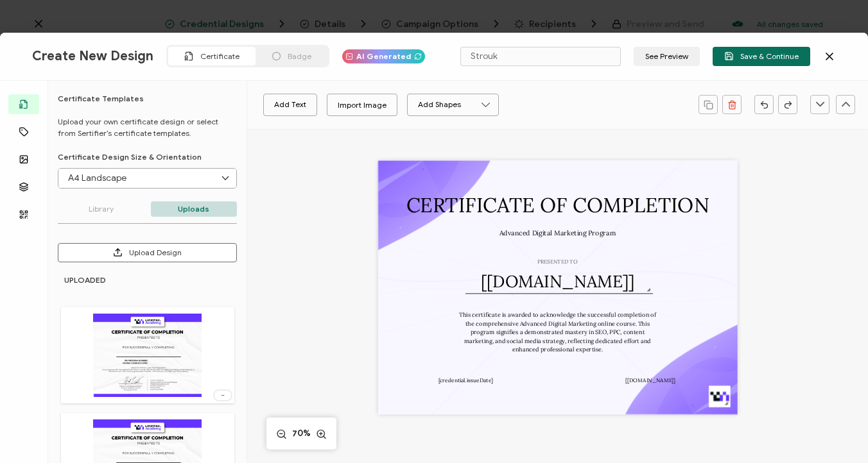 This screenshot has height=463, width=868. I want to click on span: Save & Continue, so click(761, 56).